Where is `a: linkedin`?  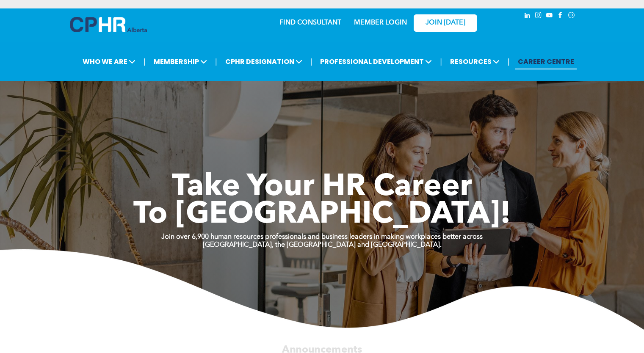 a: linkedin is located at coordinates (527, 16).